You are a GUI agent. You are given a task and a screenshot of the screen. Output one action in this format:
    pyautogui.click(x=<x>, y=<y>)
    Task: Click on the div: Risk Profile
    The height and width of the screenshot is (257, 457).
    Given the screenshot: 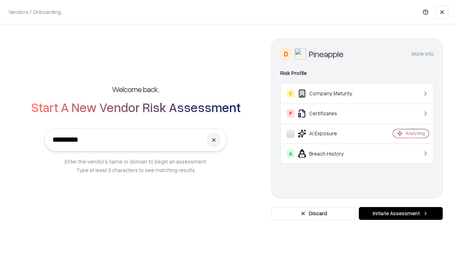 What is the action you would take?
    pyautogui.click(x=357, y=73)
    